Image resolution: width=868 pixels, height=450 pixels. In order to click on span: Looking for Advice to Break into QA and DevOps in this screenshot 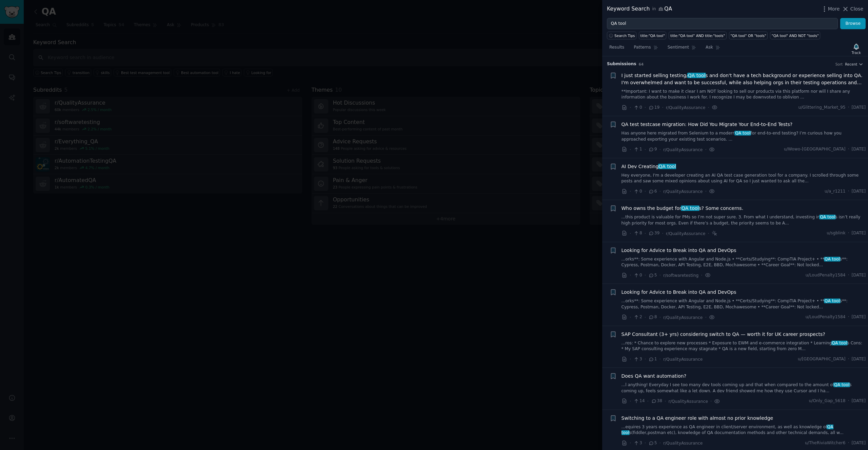, I will do `click(679, 250)`.